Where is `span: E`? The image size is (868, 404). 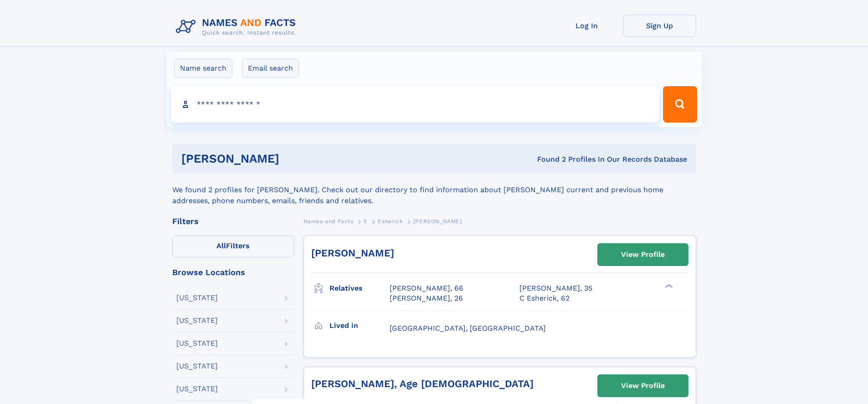 span: E is located at coordinates (365, 222).